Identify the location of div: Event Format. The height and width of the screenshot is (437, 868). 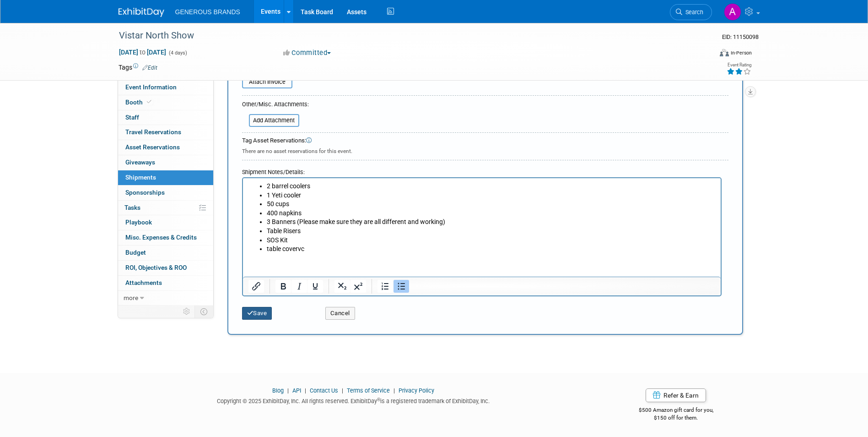
(705, 54).